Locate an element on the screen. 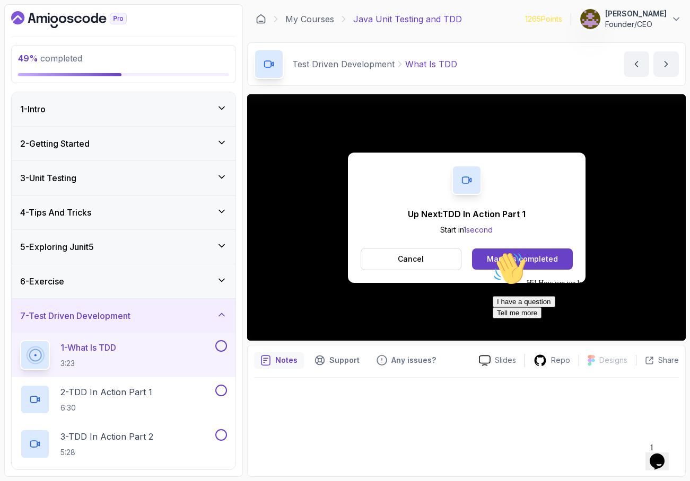  p: Cancel is located at coordinates (410, 259).